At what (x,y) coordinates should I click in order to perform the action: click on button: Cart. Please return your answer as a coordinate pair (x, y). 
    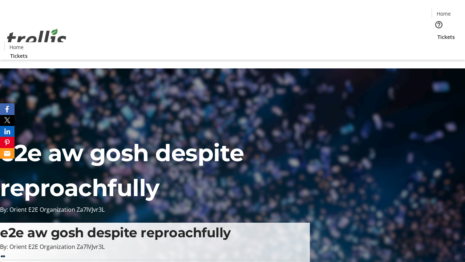
    Looking at the image, I should click on (439, 48).